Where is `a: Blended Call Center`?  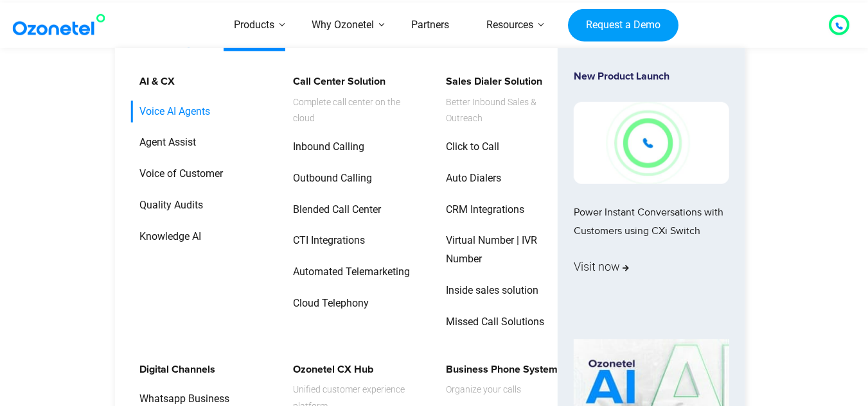 a: Blended Call Center is located at coordinates (334, 209).